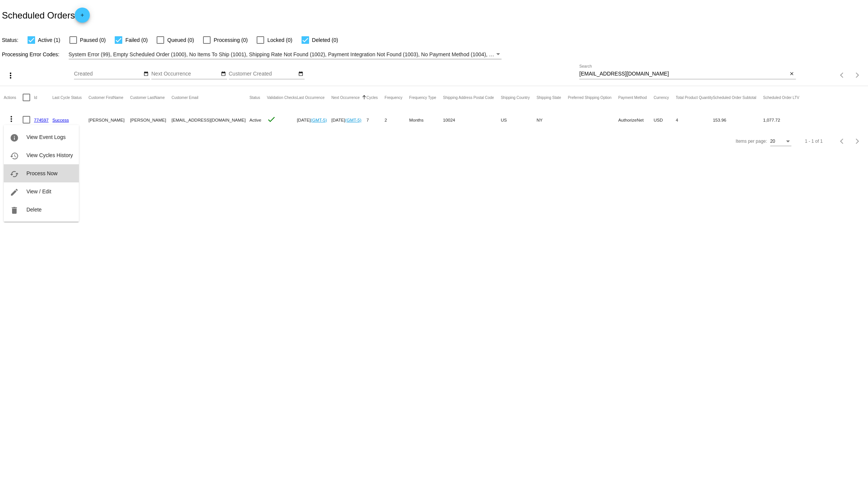 The width and height of the screenshot is (868, 480). Describe the element at coordinates (34, 209) in the screenshot. I see `span: Delete` at that location.